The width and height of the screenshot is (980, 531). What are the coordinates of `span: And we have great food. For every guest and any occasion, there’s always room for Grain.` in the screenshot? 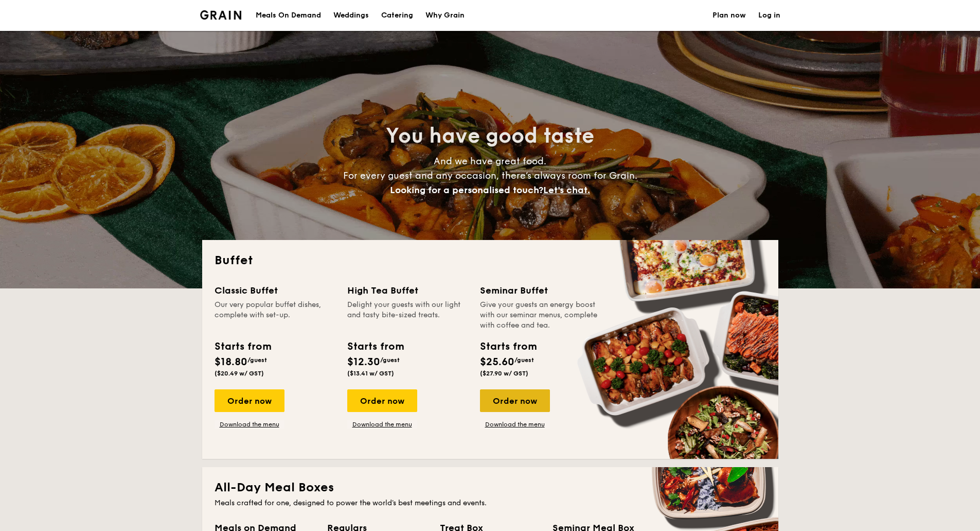 It's located at (490, 175).